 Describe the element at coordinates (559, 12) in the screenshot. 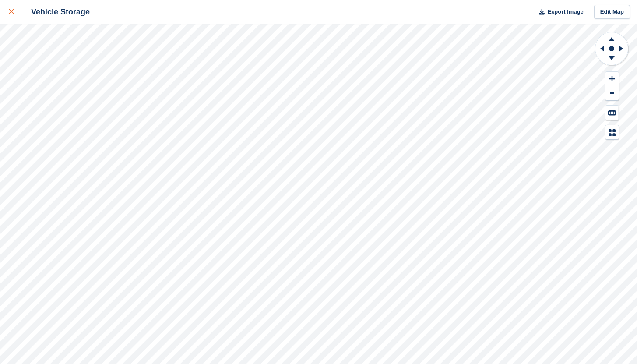

I see `button: Export Image` at that location.